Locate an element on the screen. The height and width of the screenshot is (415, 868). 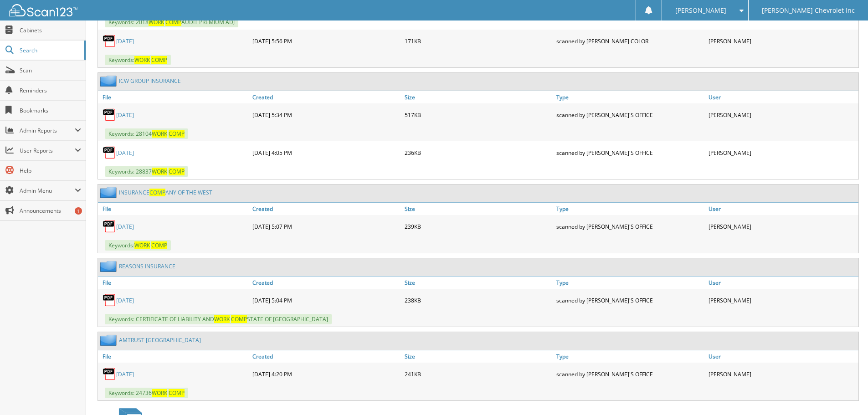
span: Admin Menu is located at coordinates (47, 190).